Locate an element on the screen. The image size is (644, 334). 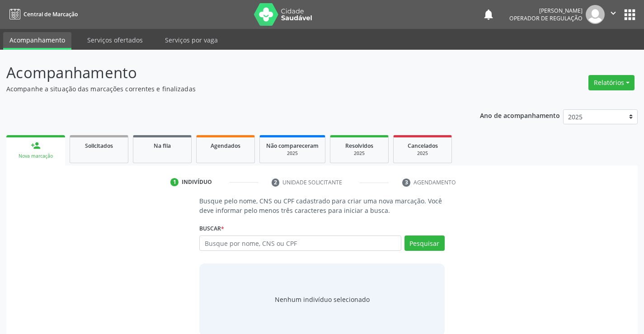
a: Serviços por vaga is located at coordinates (191, 39).